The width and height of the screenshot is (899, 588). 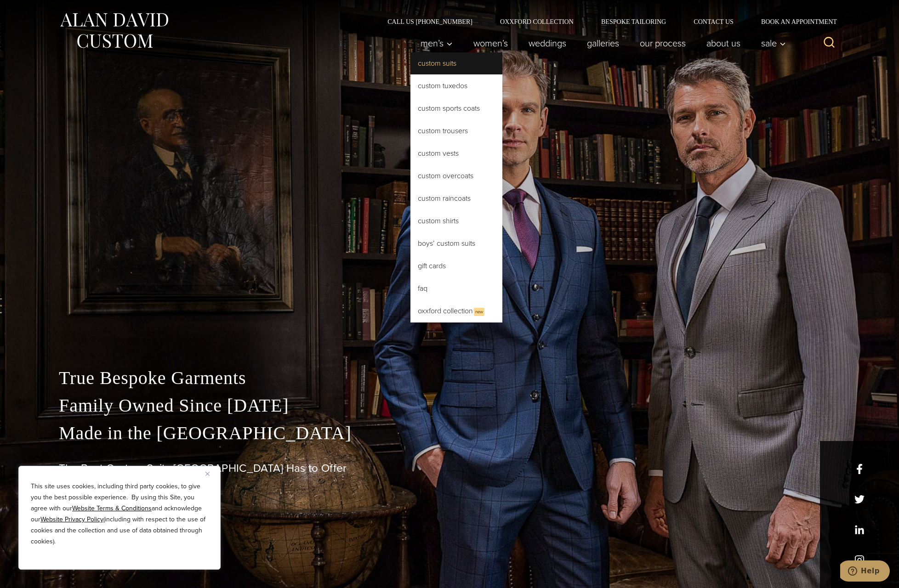 What do you see at coordinates (71, 519) in the screenshot?
I see `u: Website Privacy Policy` at bounding box center [71, 519].